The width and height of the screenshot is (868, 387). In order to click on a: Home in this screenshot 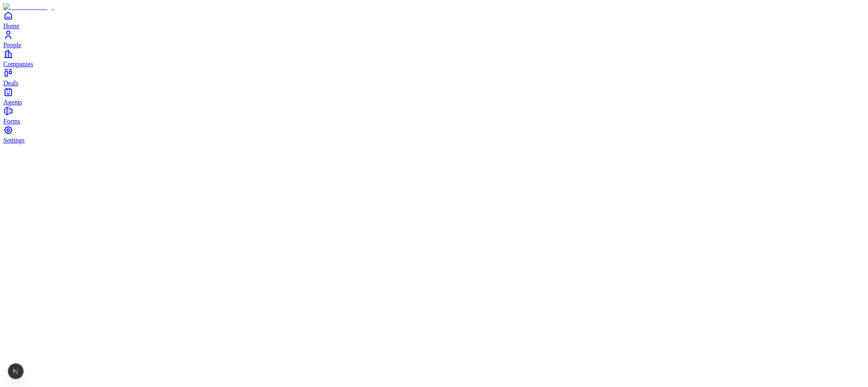, I will do `click(434, 20)`.